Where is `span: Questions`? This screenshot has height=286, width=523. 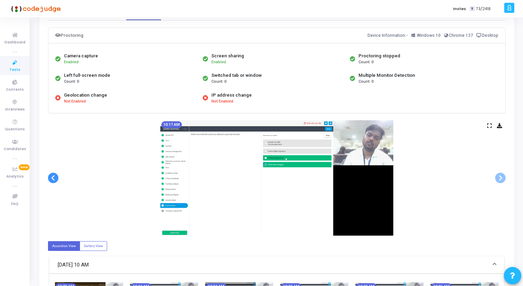
span: Questions is located at coordinates (15, 129).